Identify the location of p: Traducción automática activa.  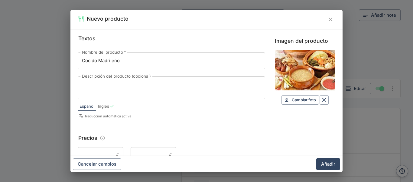
(172, 116).